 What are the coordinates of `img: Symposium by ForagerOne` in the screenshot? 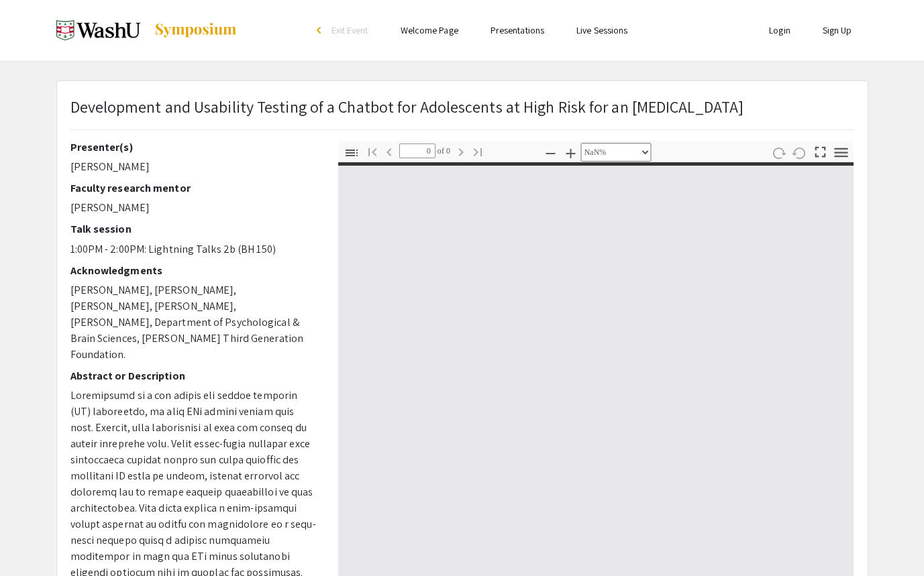 It's located at (196, 30).